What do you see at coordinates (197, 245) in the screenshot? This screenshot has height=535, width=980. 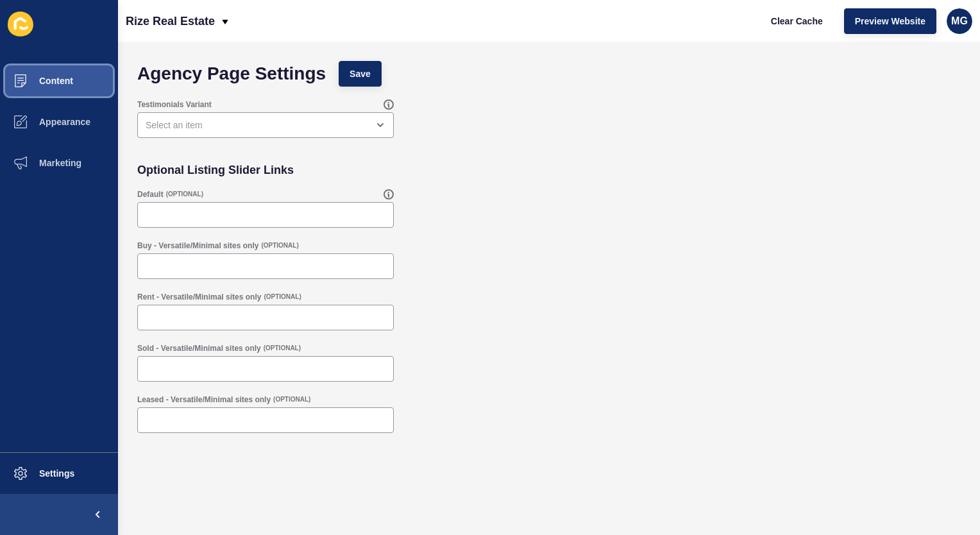 I see `label: Buy - Versatile/Minimal sites only` at bounding box center [197, 245].